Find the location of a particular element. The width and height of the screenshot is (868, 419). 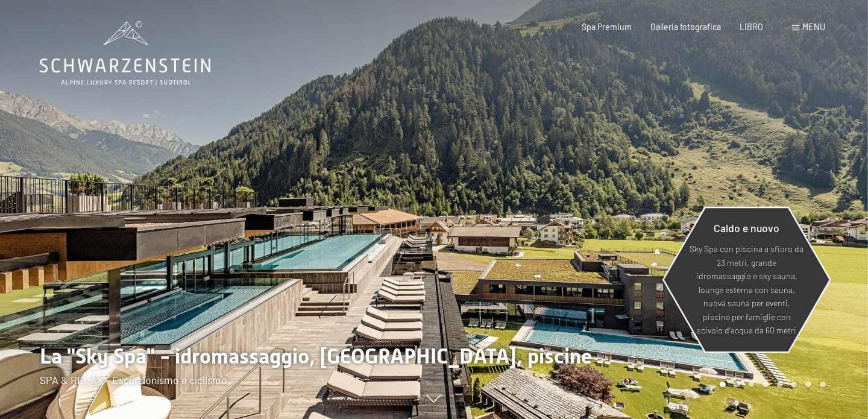

div: Pagina 8 della giostra is located at coordinates (823, 385).